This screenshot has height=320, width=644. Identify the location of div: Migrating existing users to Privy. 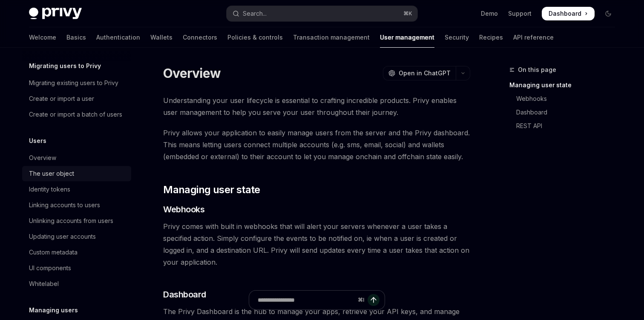
(74, 83).